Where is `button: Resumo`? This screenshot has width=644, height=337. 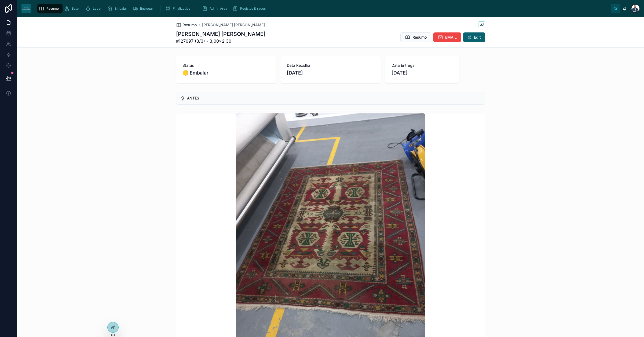
button: Resumo is located at coordinates (416, 37).